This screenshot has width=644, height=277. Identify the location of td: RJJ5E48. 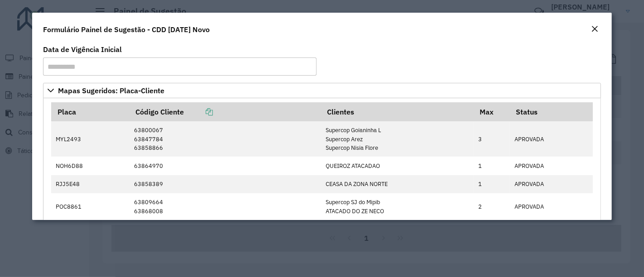
(90, 184).